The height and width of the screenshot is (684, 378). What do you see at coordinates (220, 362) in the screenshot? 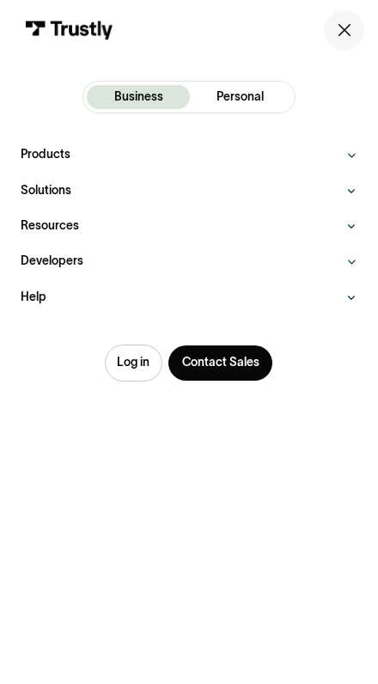
I see `a: Contact Sales` at bounding box center [220, 362].